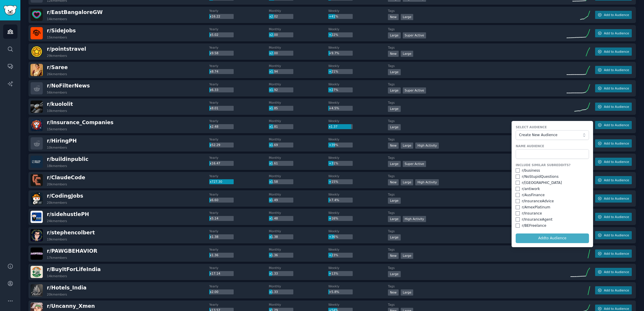  Describe the element at coordinates (274, 163) in the screenshot. I see `span: x1.61` at that location.